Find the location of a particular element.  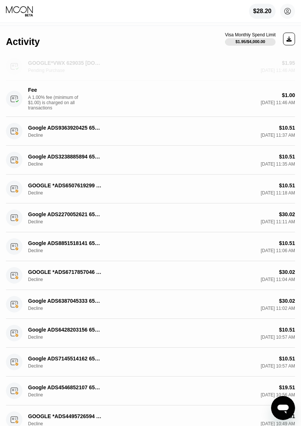

div: Google ADS4546852107 650-2530000 US is located at coordinates (66, 387).